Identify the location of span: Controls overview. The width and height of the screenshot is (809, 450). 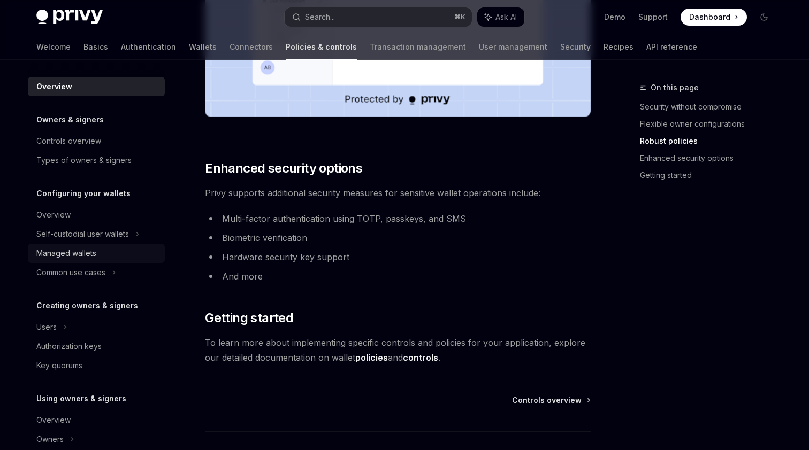
(547, 401).